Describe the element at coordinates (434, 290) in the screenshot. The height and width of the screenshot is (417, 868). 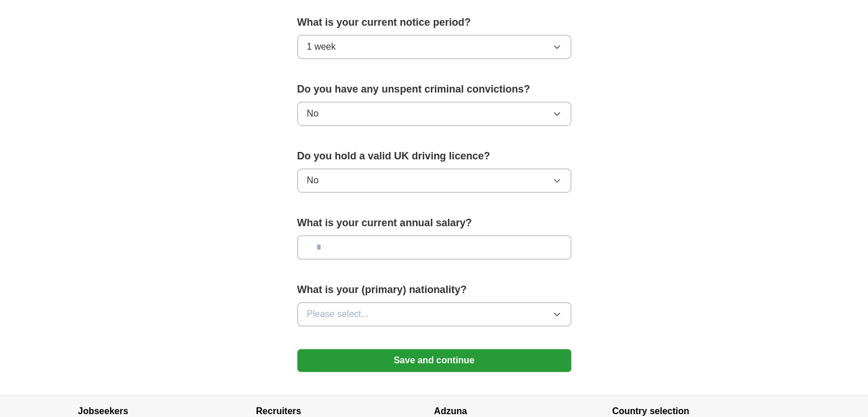
I see `label: What is your (primary) nationality?` at that location.